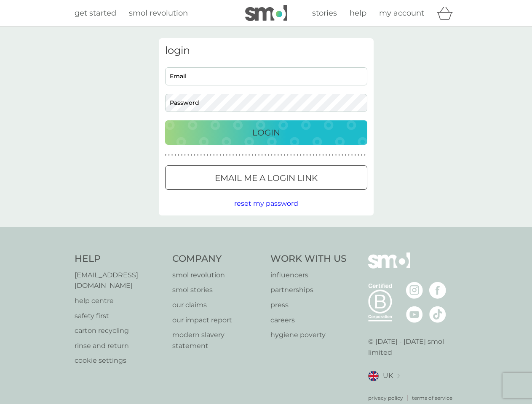 The height and width of the screenshot is (404, 532). Describe the element at coordinates (266, 51) in the screenshot. I see `h3: login` at that location.